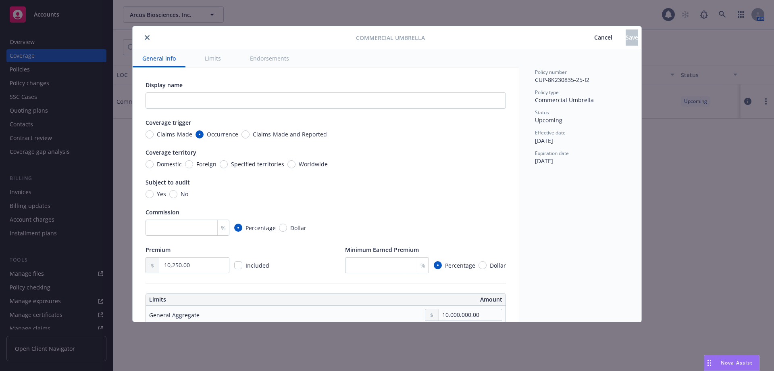 Image resolution: width=774 pixels, height=371 pixels. What do you see at coordinates (150, 134) in the screenshot?
I see `input: Claims-Made` at bounding box center [150, 134].